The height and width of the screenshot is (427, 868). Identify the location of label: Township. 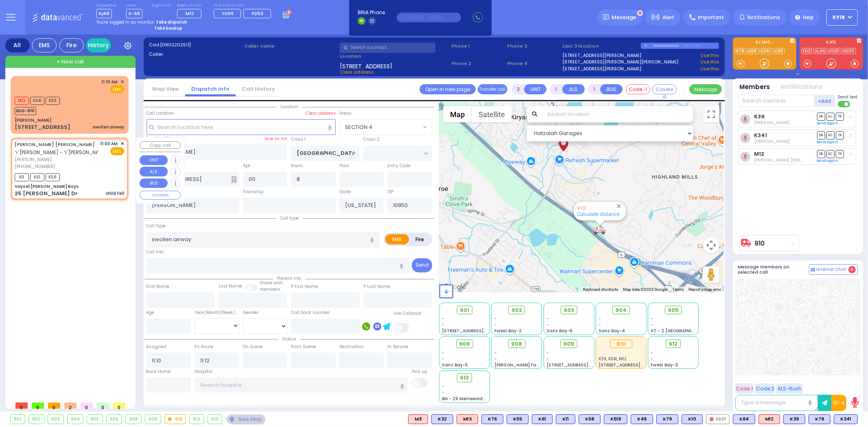
(253, 191).